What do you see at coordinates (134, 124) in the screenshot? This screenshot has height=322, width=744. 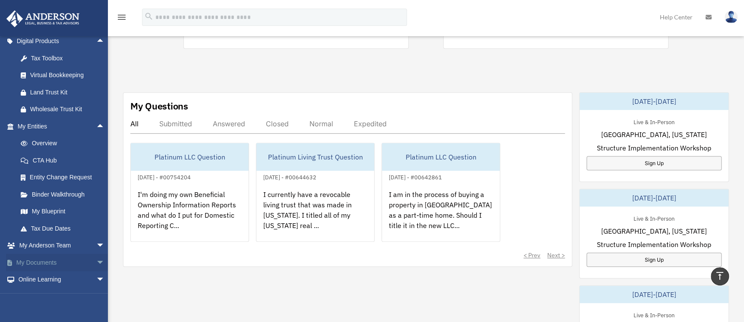 I see `div: All` at bounding box center [134, 124].